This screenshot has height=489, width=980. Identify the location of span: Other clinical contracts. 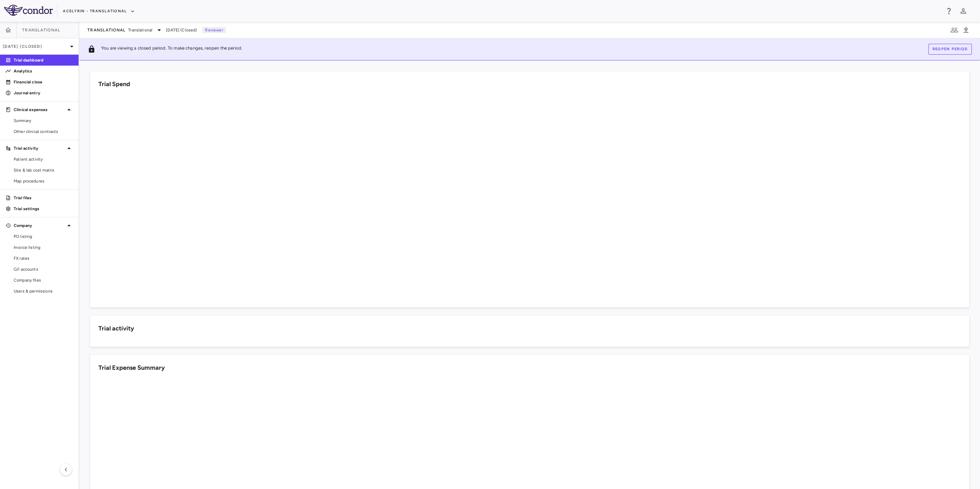
(44, 132).